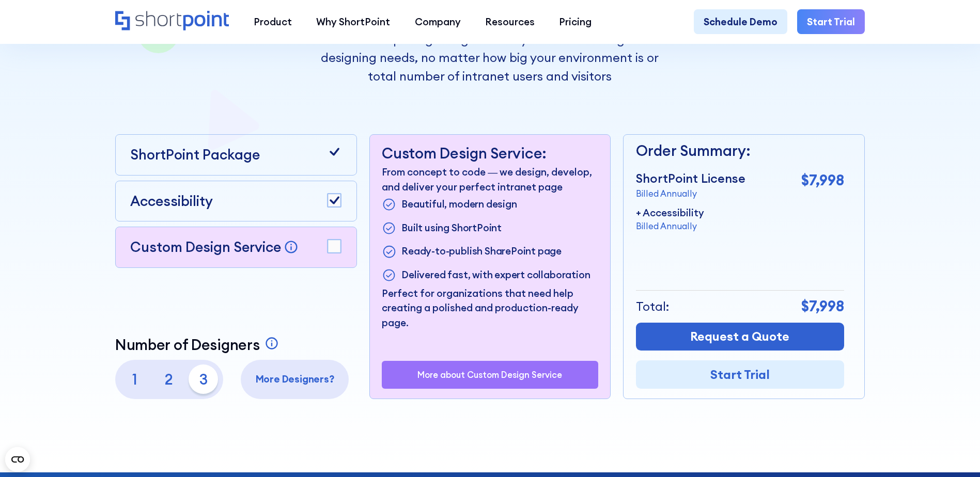  I want to click on p: Built using ShortPoint, so click(451, 228).